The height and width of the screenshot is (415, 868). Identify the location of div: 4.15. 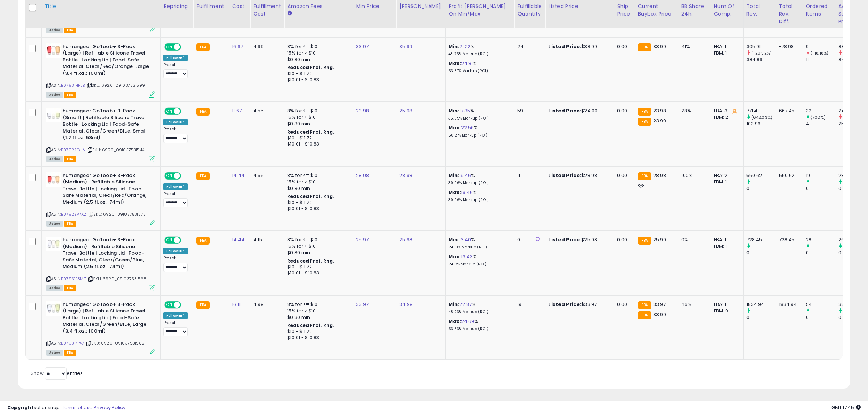
(266, 240).